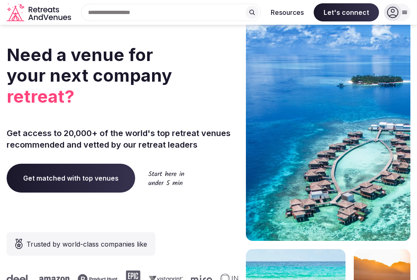 This screenshot has width=417, height=280. What do you see at coordinates (123, 97) in the screenshot?
I see `span: retreat?` at bounding box center [123, 97].